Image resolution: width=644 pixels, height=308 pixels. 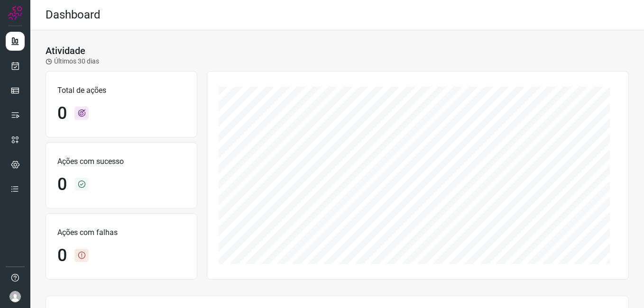 What do you see at coordinates (65, 51) in the screenshot?
I see `h3: Atividade` at bounding box center [65, 51].